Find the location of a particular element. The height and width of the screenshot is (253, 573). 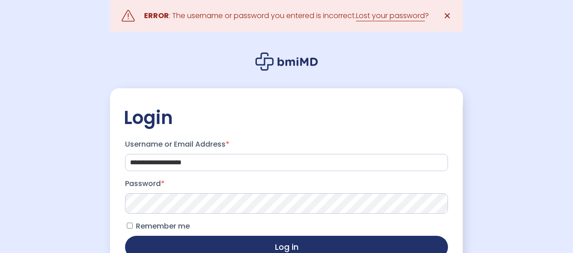

label: Username or Email Address is located at coordinates (286, 145).